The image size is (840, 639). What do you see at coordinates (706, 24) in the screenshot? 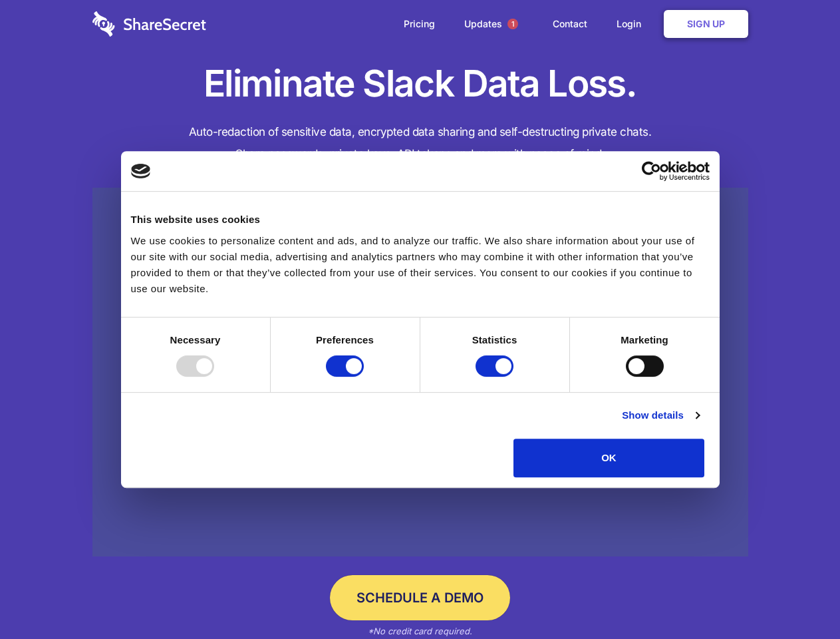
I see `a: Sign Up` at bounding box center [706, 24].